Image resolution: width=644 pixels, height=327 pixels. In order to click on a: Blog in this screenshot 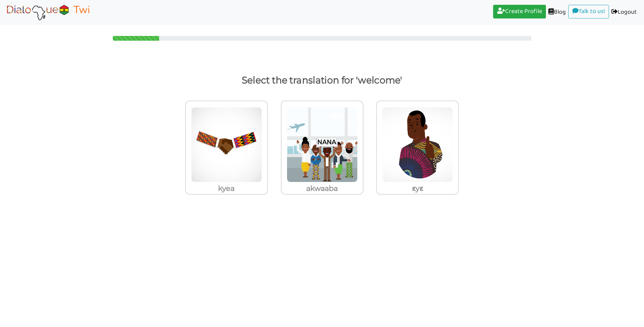, I will do `click(557, 12)`.